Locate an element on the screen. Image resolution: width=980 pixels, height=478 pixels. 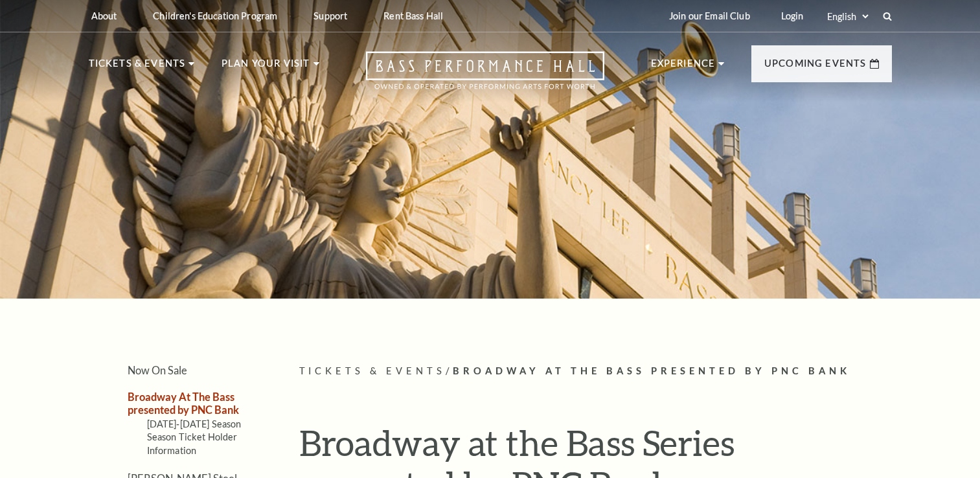
p: Children's Education Program is located at coordinates (215, 16).